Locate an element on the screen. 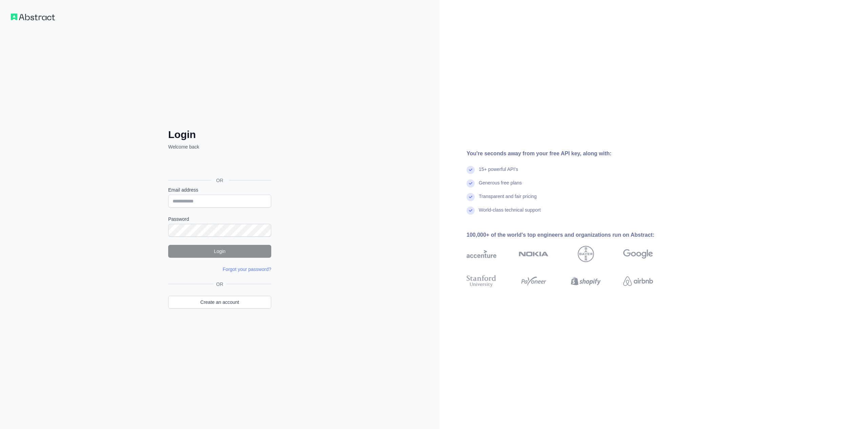 Image resolution: width=868 pixels, height=429 pixels. a: Create an account is located at coordinates (220, 302).